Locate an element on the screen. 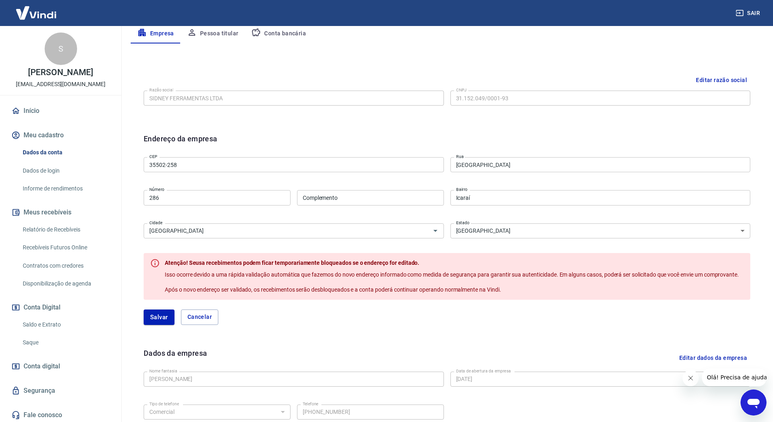 The height and width of the screenshot is (422, 773). img: Vindi is located at coordinates (36, 13).